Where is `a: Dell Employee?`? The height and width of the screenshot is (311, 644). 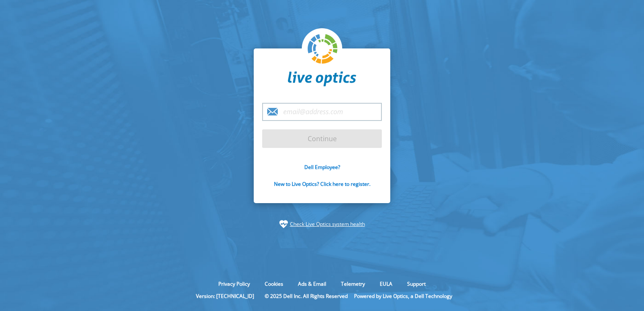 a: Dell Employee? is located at coordinates (322, 167).